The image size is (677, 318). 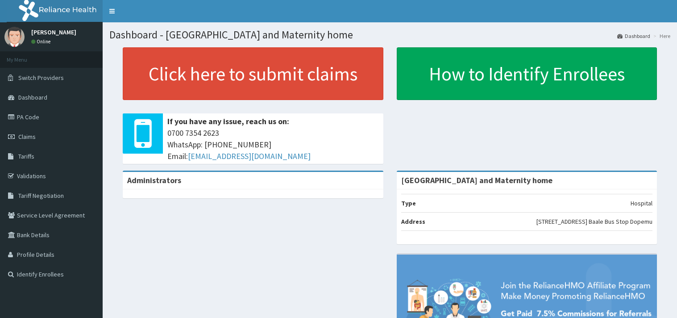 What do you see at coordinates (228, 121) in the screenshot?
I see `b: If you have any issue, reach us on:` at bounding box center [228, 121].